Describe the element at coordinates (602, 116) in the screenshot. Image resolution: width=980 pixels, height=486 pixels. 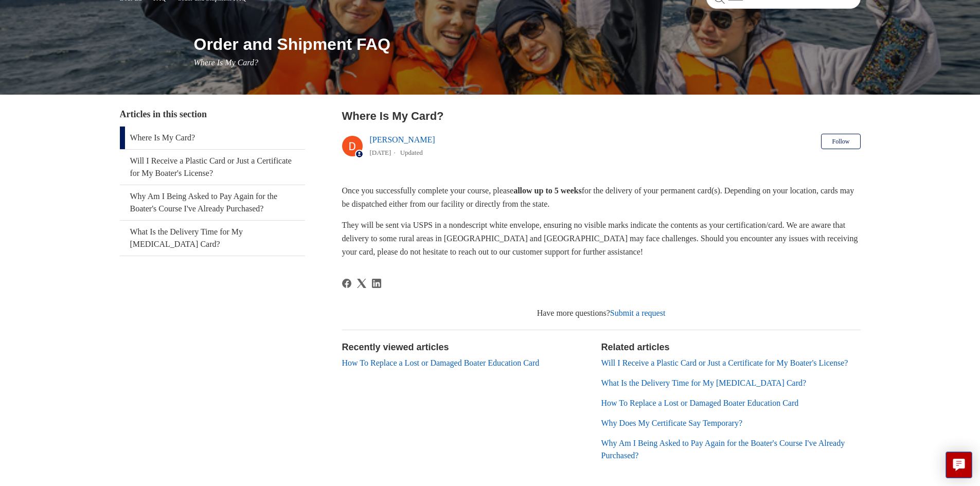
I see `h2: Where Is My Card?` at that location.